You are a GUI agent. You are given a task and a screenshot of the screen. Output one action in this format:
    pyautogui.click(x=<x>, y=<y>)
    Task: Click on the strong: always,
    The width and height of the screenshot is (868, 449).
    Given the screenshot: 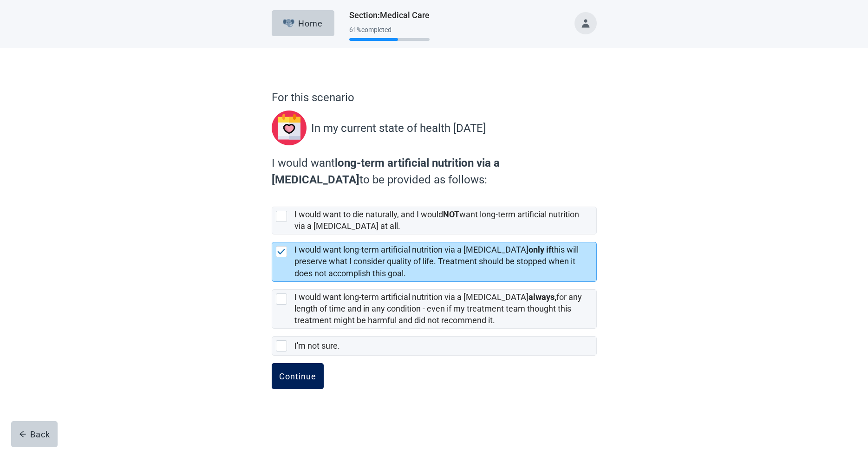 What is the action you would take?
    pyautogui.click(x=543, y=297)
    